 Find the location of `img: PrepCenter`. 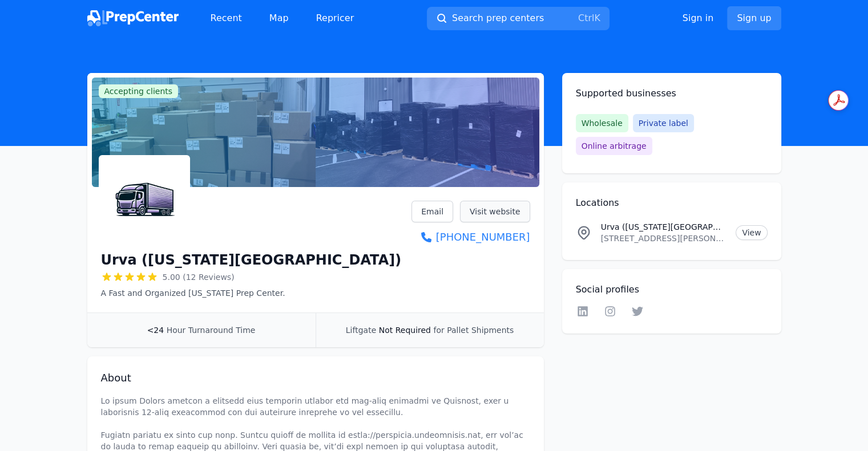

img: PrepCenter is located at coordinates (133, 18).